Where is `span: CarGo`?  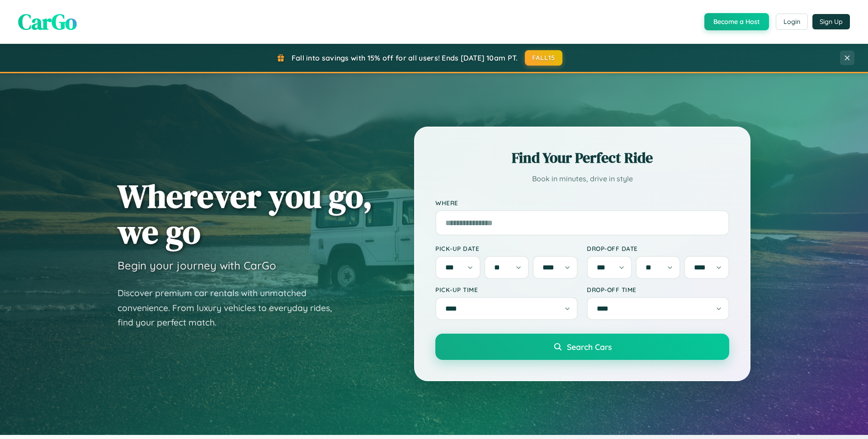
span: CarGo is located at coordinates (47, 21).